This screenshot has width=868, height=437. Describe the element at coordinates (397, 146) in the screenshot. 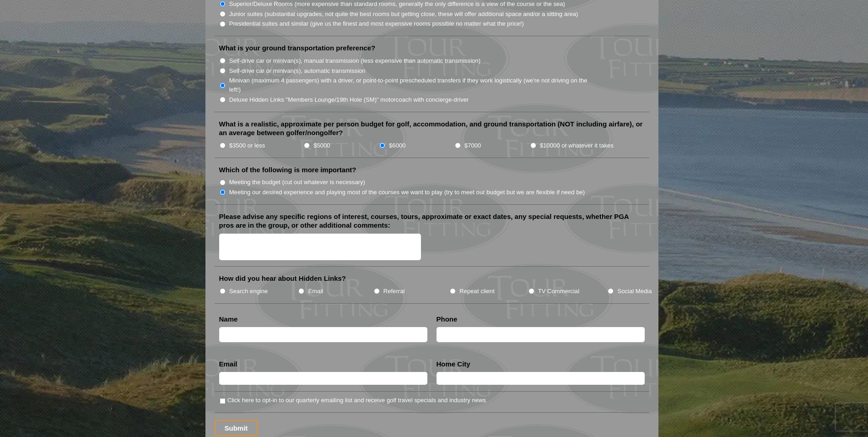

I see `label: $6000` at that location.